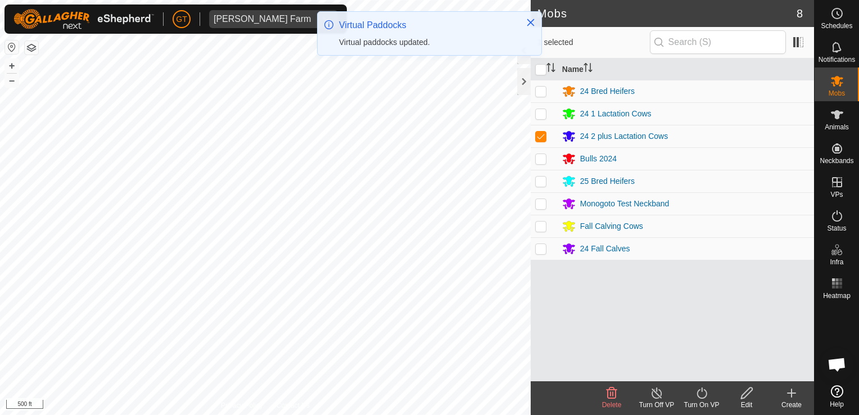  Describe the element at coordinates (262, 19) in the screenshot. I see `span: Thoren Farm` at that location.